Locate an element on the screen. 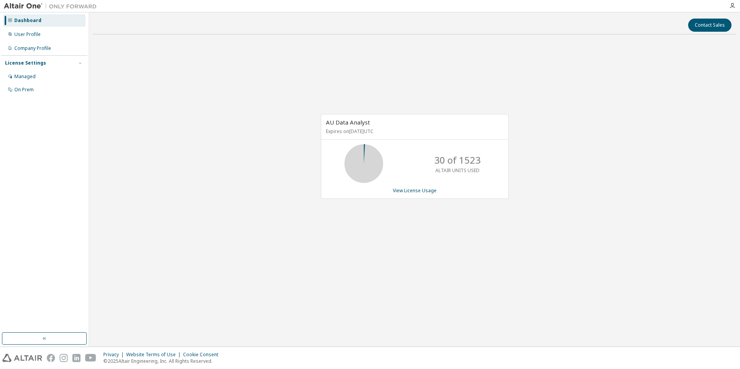 This screenshot has height=369, width=740. p: 30 of 1523 is located at coordinates (457, 160).